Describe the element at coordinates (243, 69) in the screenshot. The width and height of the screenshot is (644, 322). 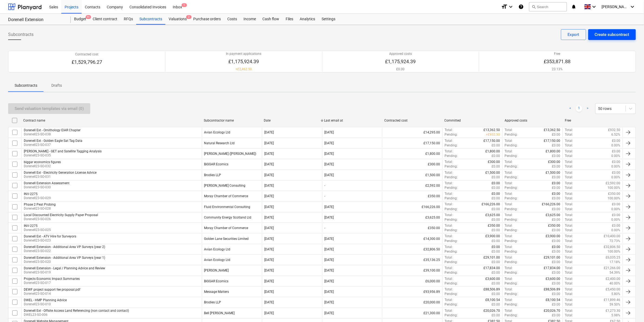
I see `p: + £2,462.50` at that location.